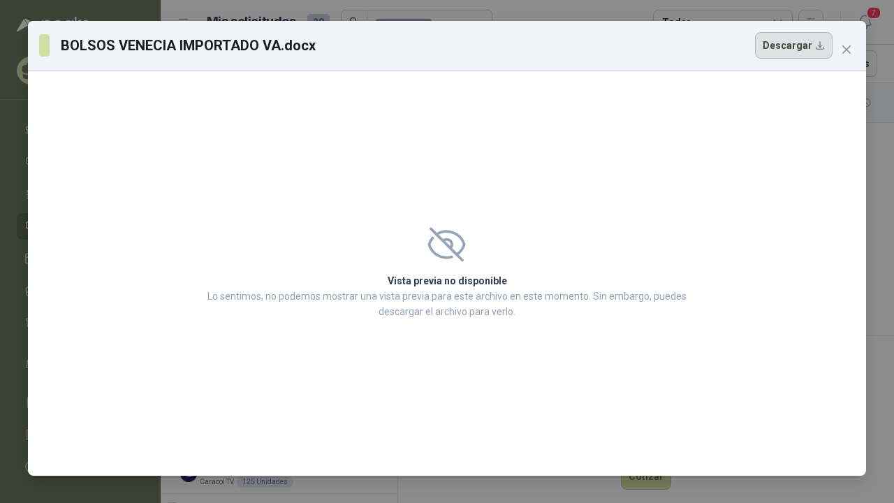 This screenshot has width=894, height=503. What do you see at coordinates (793, 45) in the screenshot?
I see `button: Descargar` at bounding box center [793, 45].